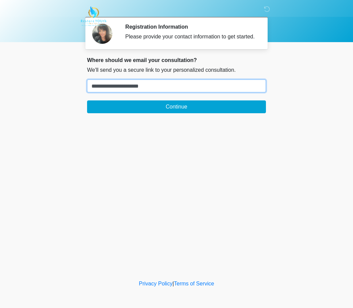  I want to click on a: Terms of Service, so click(194, 284).